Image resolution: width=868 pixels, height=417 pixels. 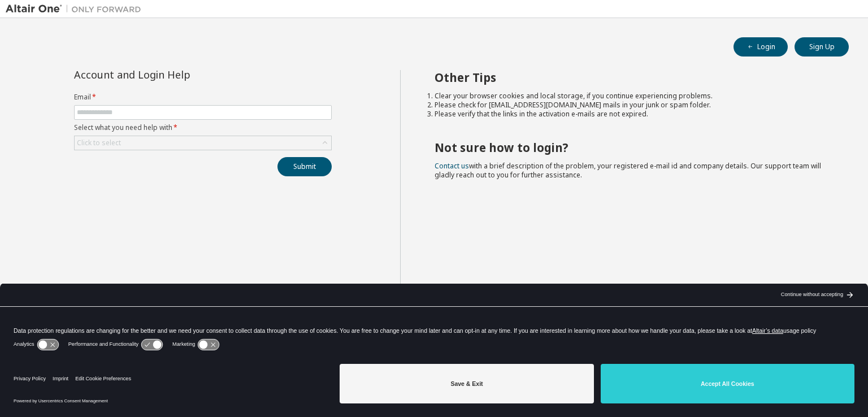 What do you see at coordinates (203, 128) in the screenshot?
I see `label: Select what you need help with` at bounding box center [203, 128].